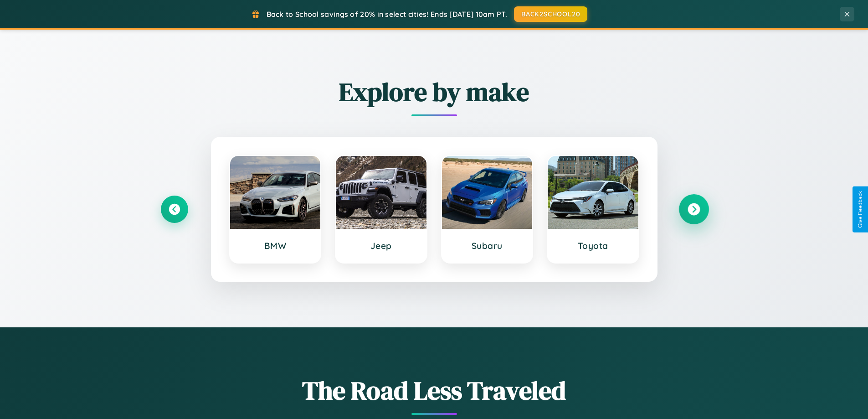  What do you see at coordinates (487, 246) in the screenshot?
I see `h3: Subaru` at bounding box center [487, 246].